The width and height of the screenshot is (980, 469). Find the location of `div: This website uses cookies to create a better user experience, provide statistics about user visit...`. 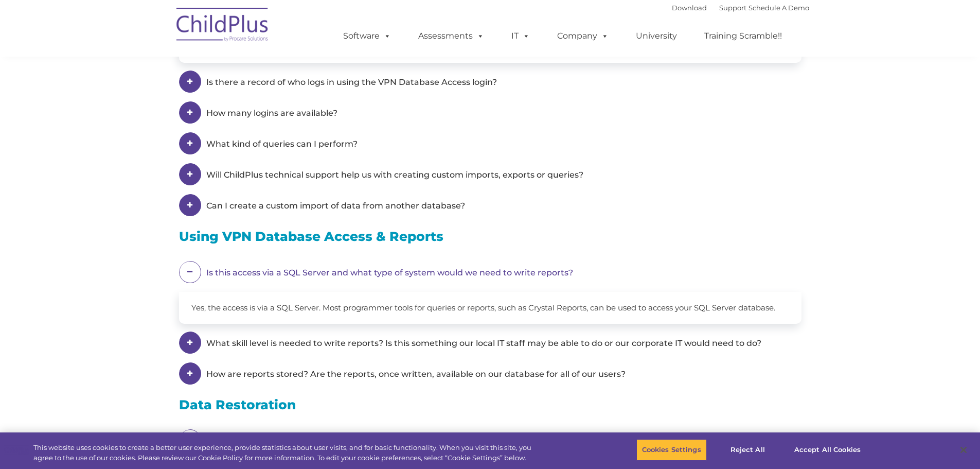

div: This website uses cookies to create a better user experience, provide statistics about user visit... is located at coordinates (286, 452).